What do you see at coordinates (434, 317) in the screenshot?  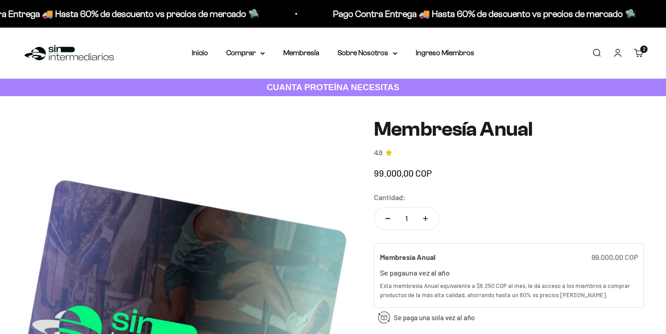 I see `span: Se paga una sola vez al año` at bounding box center [434, 317].